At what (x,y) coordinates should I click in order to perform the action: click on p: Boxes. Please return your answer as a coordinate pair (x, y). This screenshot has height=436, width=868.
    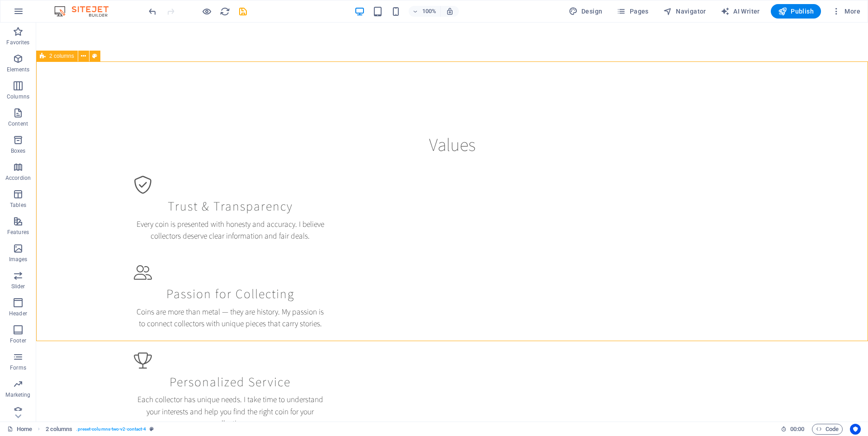
    Looking at the image, I should click on (18, 151).